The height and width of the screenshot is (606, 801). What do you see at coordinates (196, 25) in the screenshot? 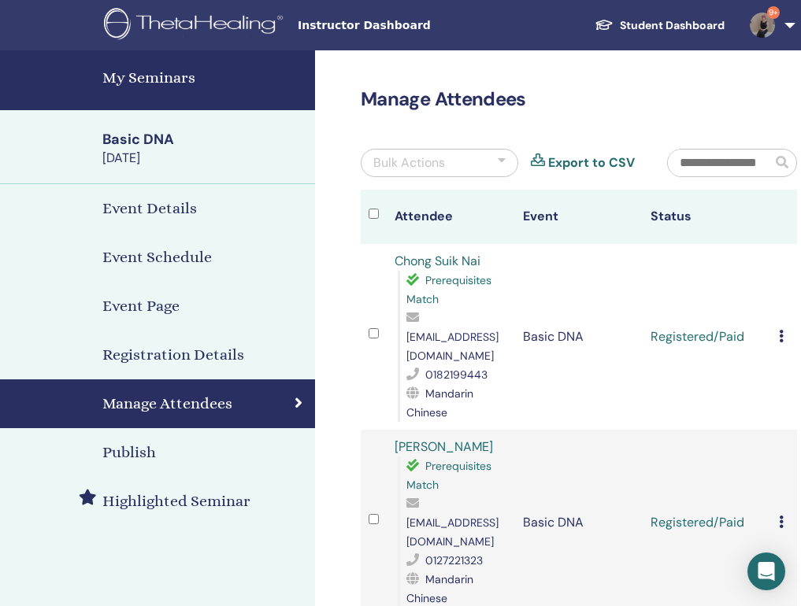
I see `img: logo.png` at bounding box center [196, 25].